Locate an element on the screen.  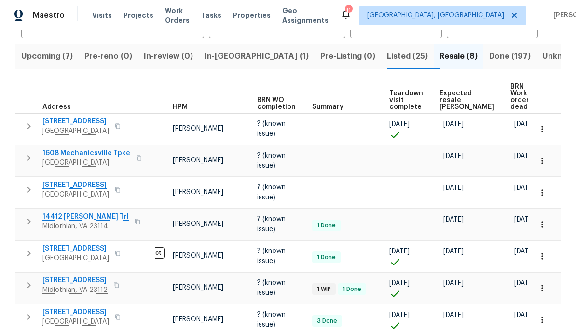
span: BRN WO completion is located at coordinates (276, 104).